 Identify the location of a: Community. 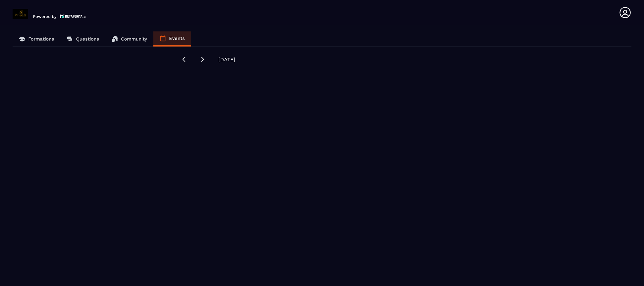
(129, 39).